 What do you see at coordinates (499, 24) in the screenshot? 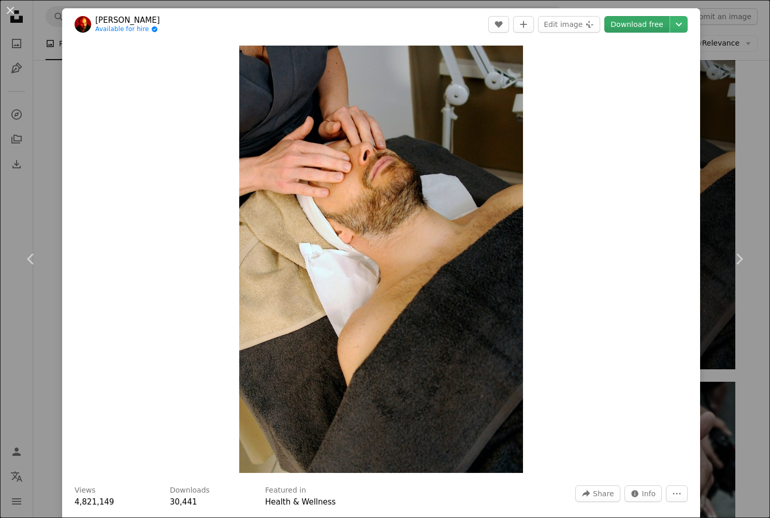
I see `button: Like` at bounding box center [499, 24].